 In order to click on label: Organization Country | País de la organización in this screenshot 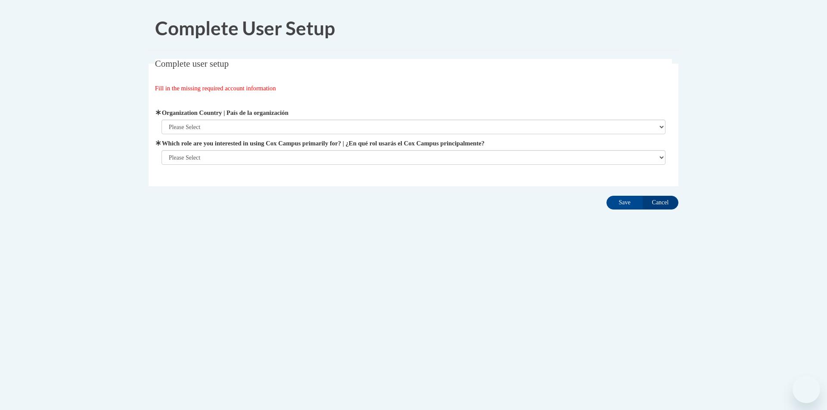, I will do `click(413, 113)`.